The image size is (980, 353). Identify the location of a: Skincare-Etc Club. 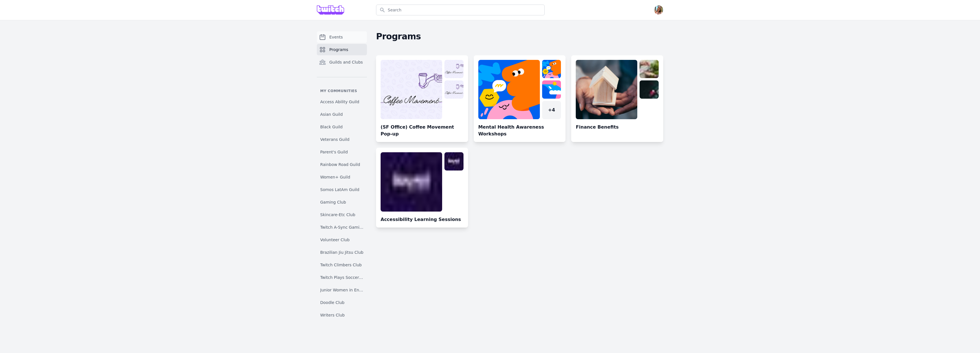
(342, 215).